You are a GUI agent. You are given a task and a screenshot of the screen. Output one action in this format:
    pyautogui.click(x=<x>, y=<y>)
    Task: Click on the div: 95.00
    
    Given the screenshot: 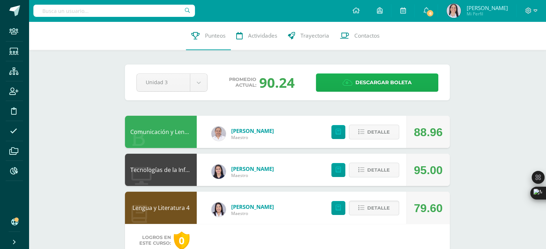 What is the action you would take?
    pyautogui.click(x=428, y=171)
    